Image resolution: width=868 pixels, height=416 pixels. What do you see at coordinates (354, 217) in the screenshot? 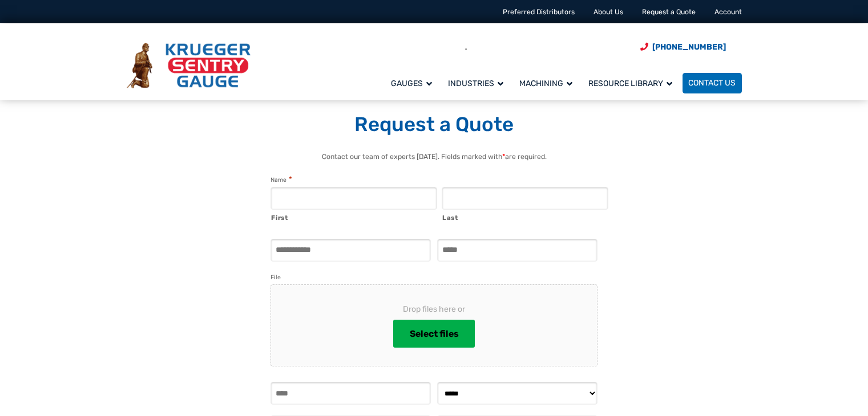
I see `label: First` at bounding box center [354, 217].